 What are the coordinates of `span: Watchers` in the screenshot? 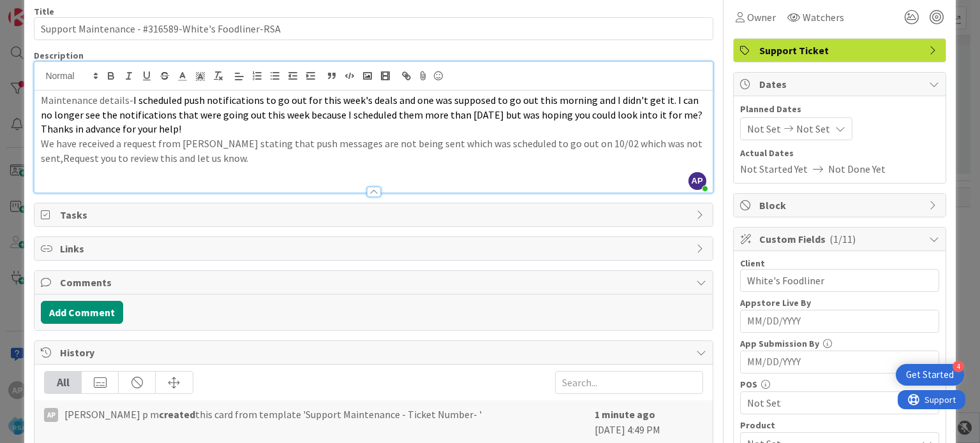 It's located at (823, 17).